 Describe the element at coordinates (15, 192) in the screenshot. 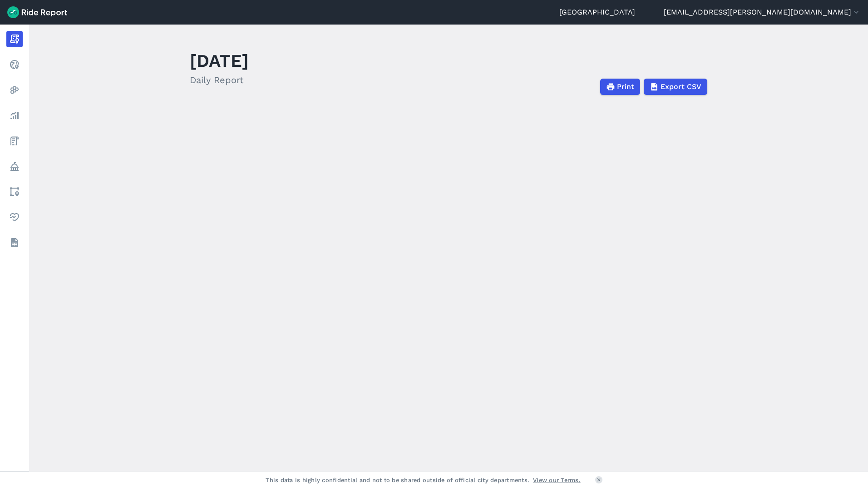

I see `a: Areas` at that location.